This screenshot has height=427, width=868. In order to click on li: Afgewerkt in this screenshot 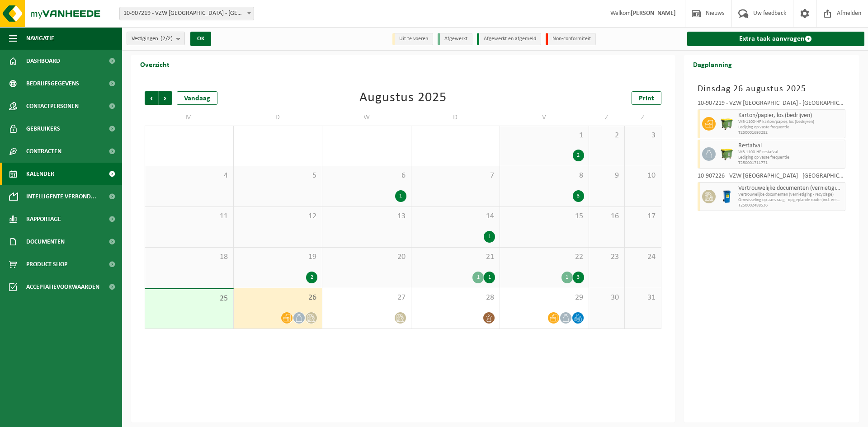, I will do `click(455, 39)`.